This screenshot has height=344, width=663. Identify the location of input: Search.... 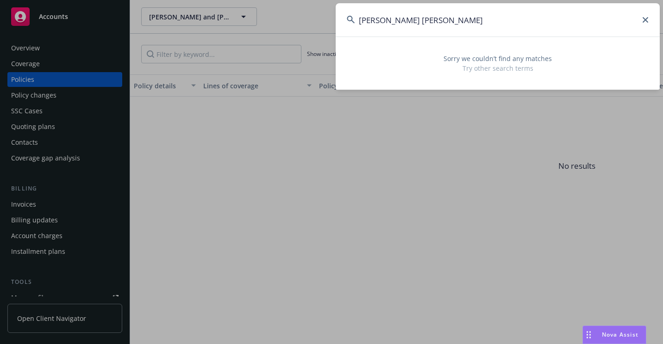
(498, 20).